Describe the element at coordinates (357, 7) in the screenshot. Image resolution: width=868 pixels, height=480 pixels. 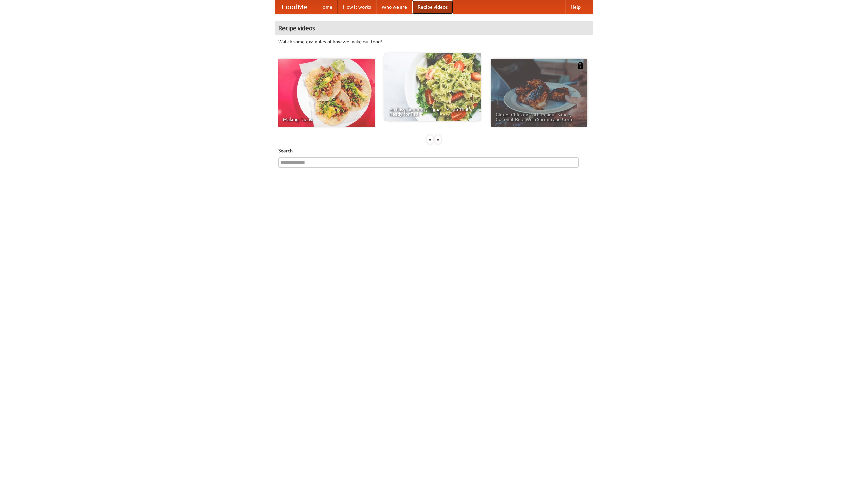
I see `a: How it works` at that location.